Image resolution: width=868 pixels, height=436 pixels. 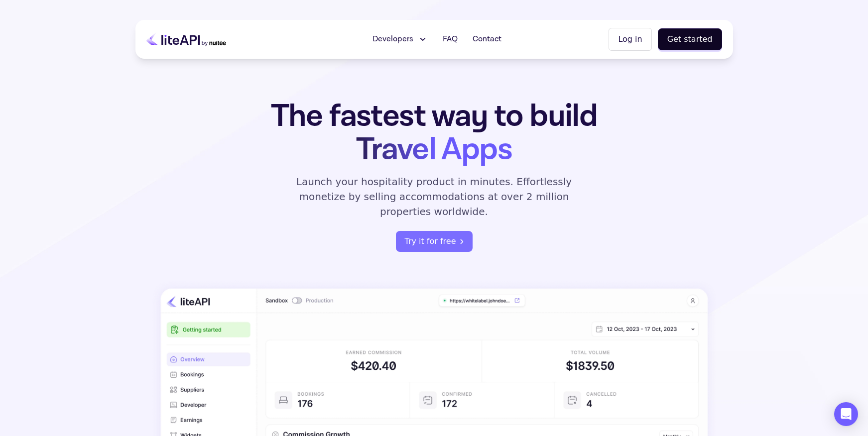 What do you see at coordinates (630, 39) in the screenshot?
I see `button: Log in` at bounding box center [630, 39].